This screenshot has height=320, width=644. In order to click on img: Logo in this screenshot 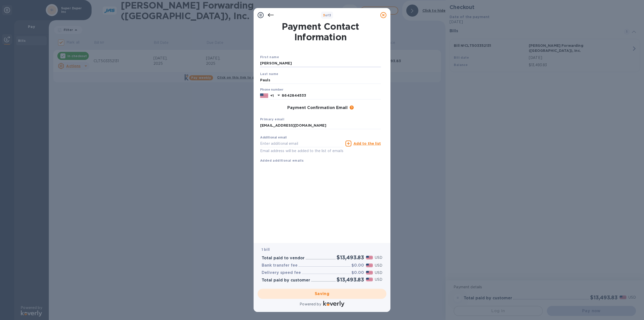, I will do `click(334, 304)`.